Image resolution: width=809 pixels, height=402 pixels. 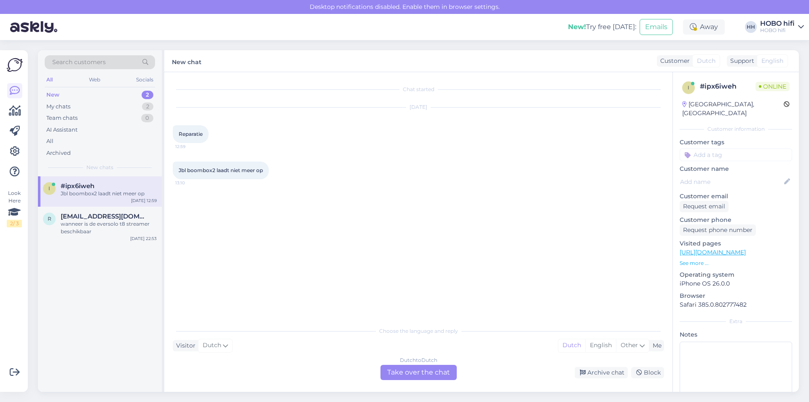 What do you see at coordinates (221, 170) in the screenshot?
I see `span: Jbl boombox2 laadt niet meer op` at bounding box center [221, 170].